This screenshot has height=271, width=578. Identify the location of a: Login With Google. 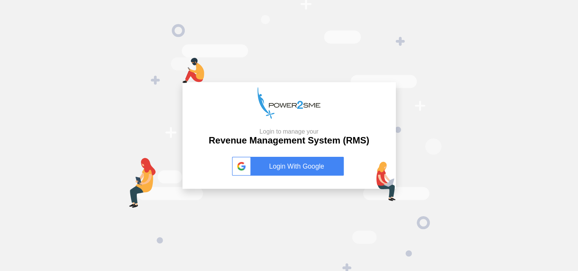
(289, 166).